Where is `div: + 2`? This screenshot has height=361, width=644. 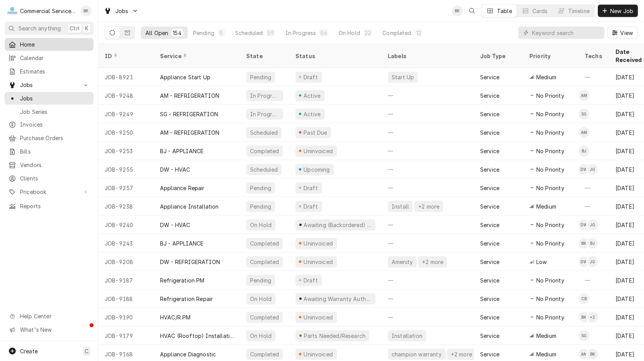
div: + 2 is located at coordinates (593, 317).